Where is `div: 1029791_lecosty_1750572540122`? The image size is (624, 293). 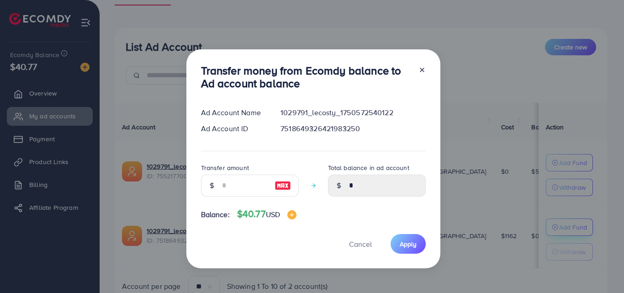 div: 1029791_lecosty_1750572540122 is located at coordinates (353, 112).